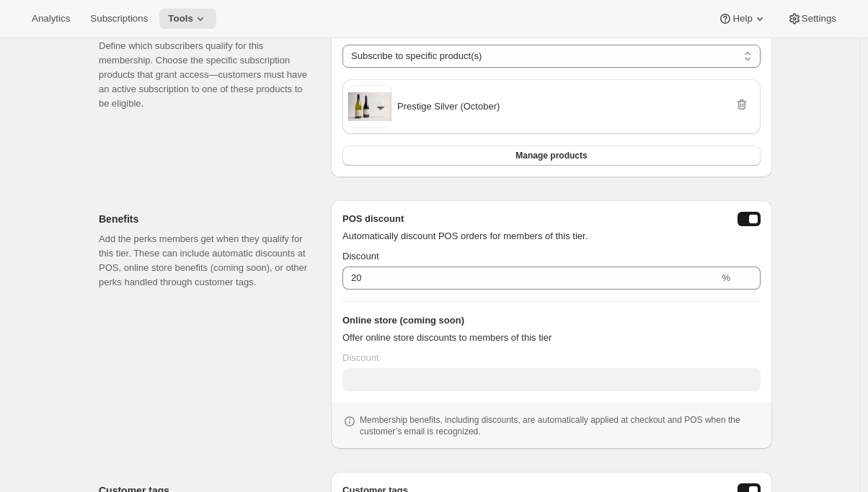 Image resolution: width=868 pixels, height=492 pixels. What do you see at coordinates (204, 219) in the screenshot?
I see `h2: Benefits` at bounding box center [204, 219].